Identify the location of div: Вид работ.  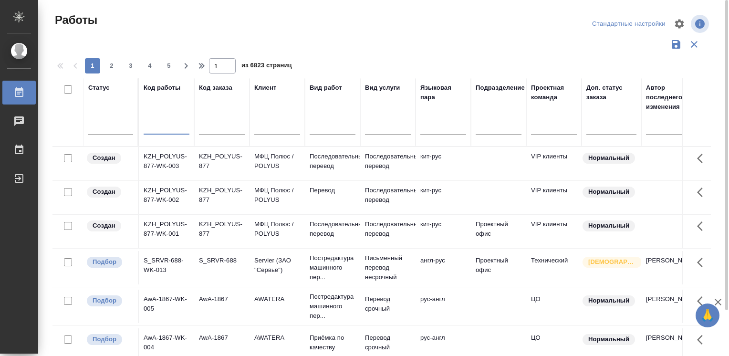
(326, 88).